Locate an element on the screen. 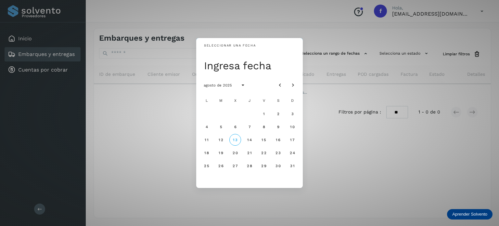 Image resolution: width=499 pixels, height=226 pixels. span: 17 is located at coordinates (292, 140).